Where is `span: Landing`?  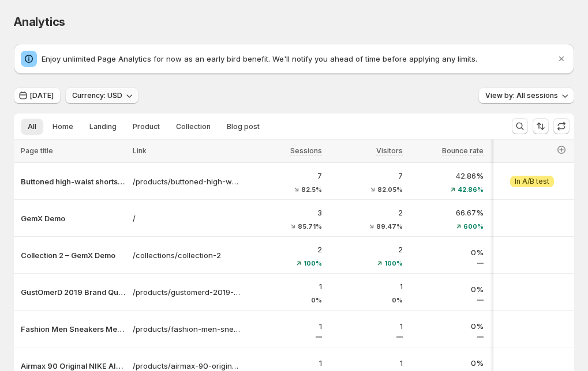
span: Landing is located at coordinates (102, 127).